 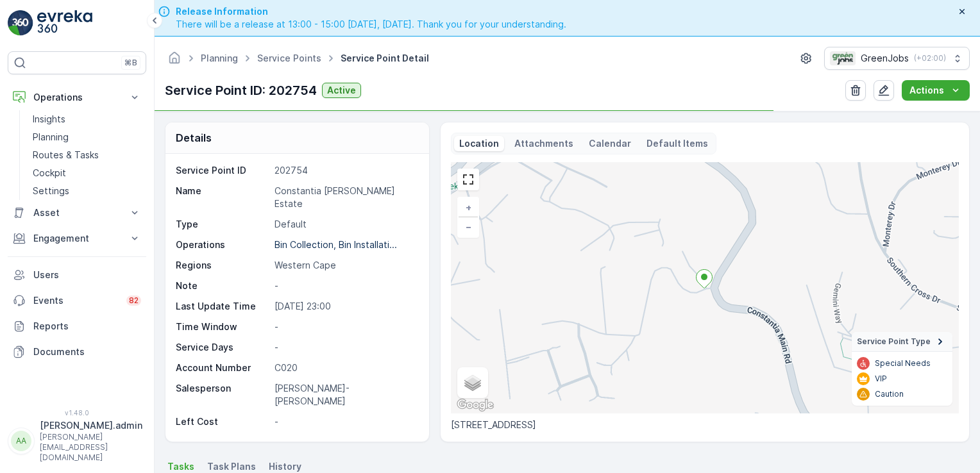 I want to click on button: Operations, so click(x=77, y=98).